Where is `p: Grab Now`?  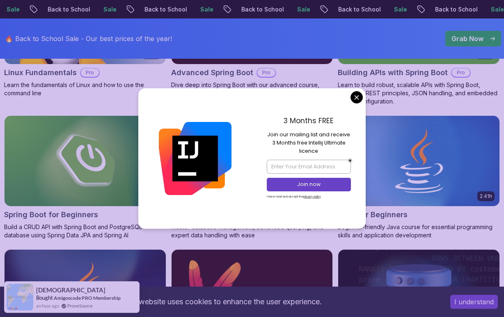 p: Grab Now is located at coordinates (468, 39).